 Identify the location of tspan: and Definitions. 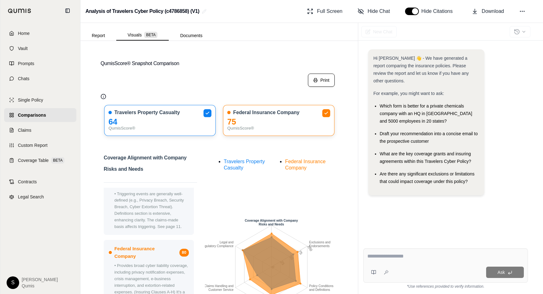
(320, 290).